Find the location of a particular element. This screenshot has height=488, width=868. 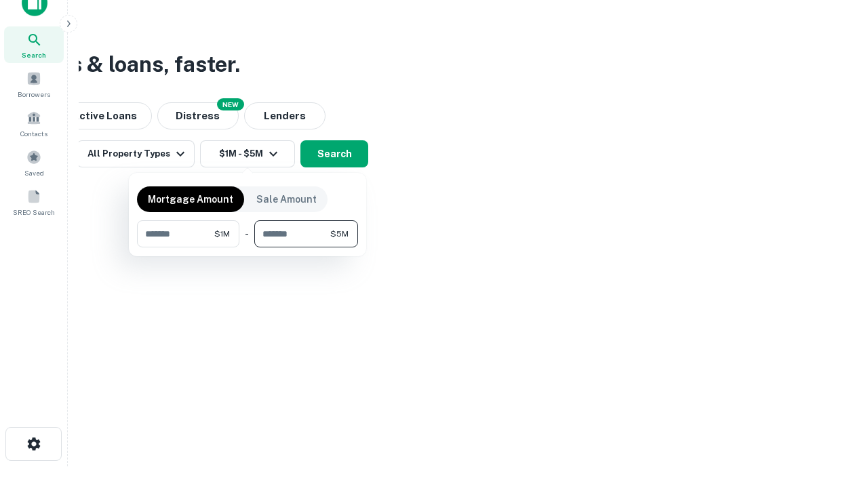

div: Chat Widget is located at coordinates (834, 413).